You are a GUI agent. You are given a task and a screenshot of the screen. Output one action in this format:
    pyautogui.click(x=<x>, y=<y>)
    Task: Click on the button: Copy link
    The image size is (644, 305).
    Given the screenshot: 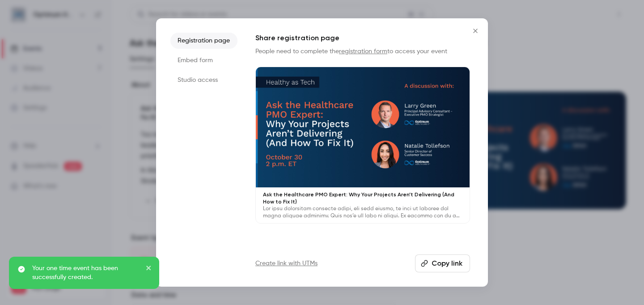 What is the action you would take?
    pyautogui.click(x=442, y=264)
    